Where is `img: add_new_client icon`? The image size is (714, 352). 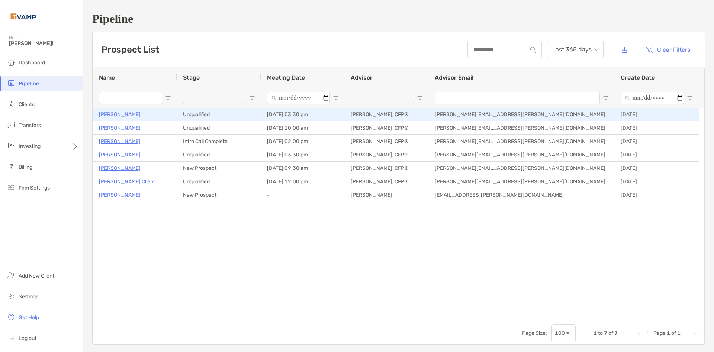 img: add_new_client icon is located at coordinates (11, 275).